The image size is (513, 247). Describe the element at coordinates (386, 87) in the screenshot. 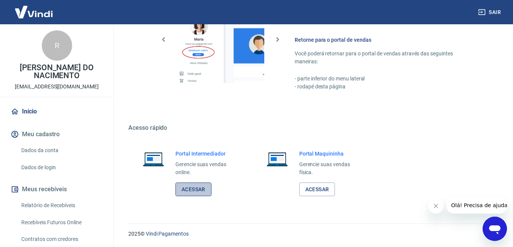

I see `p: - rodapé desta página` at that location.